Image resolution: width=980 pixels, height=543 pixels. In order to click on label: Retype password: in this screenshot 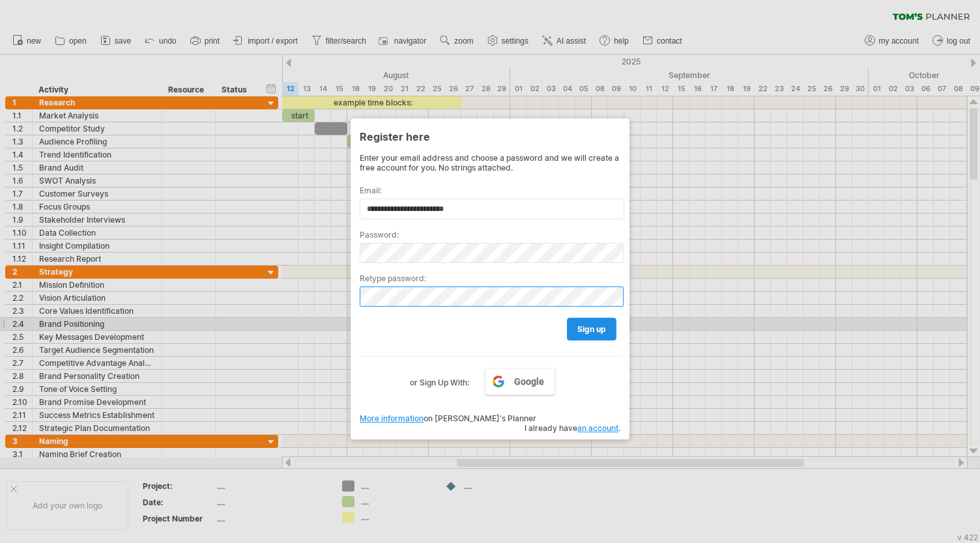, I will do `click(490, 278)`.